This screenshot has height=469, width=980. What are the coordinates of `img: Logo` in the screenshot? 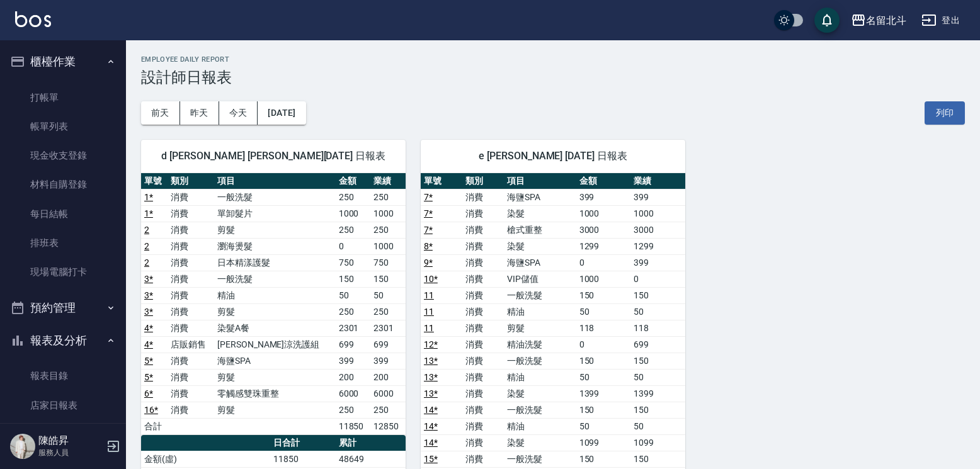 It's located at (33, 19).